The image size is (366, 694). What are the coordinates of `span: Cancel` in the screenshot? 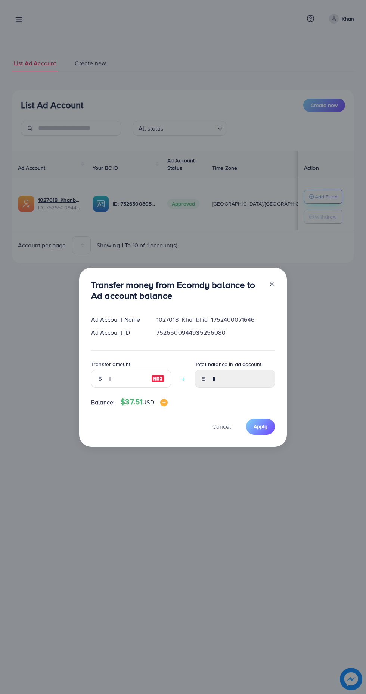 It's located at (221, 427).